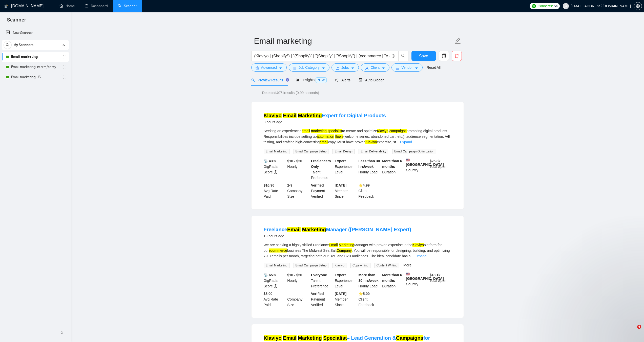  Describe the element at coordinates (414, 152) in the screenshot. I see `span: Email Campaign Optimization` at that location.